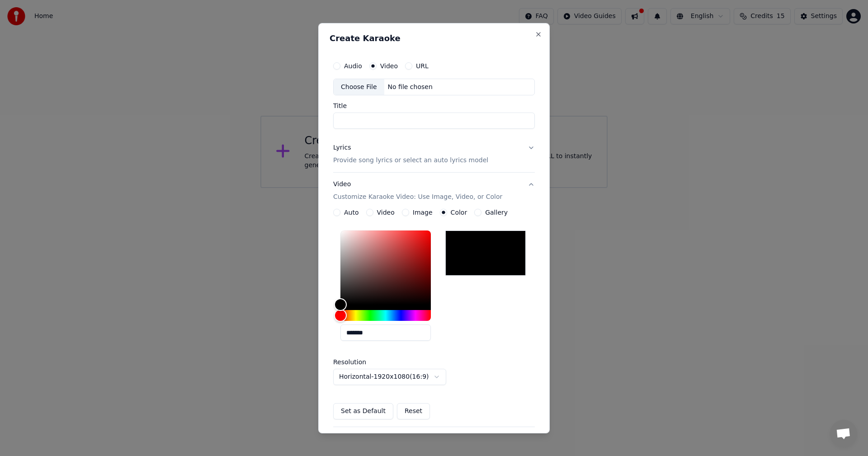 The height and width of the screenshot is (456, 868). What do you see at coordinates (342, 147) in the screenshot?
I see `div: Lyrics` at bounding box center [342, 147].